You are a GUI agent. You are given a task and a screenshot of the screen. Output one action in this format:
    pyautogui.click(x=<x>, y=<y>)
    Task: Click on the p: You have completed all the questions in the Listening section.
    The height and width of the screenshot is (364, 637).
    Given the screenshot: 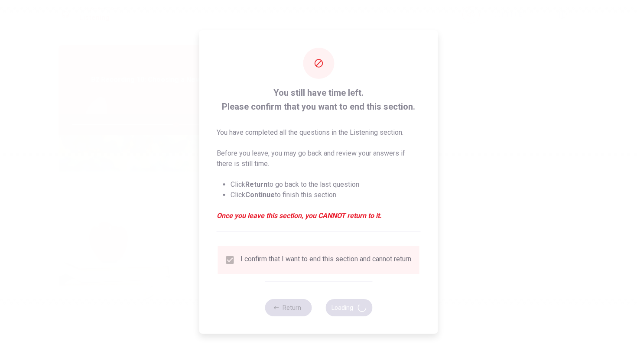 What is the action you would take?
    pyautogui.click(x=318, y=133)
    